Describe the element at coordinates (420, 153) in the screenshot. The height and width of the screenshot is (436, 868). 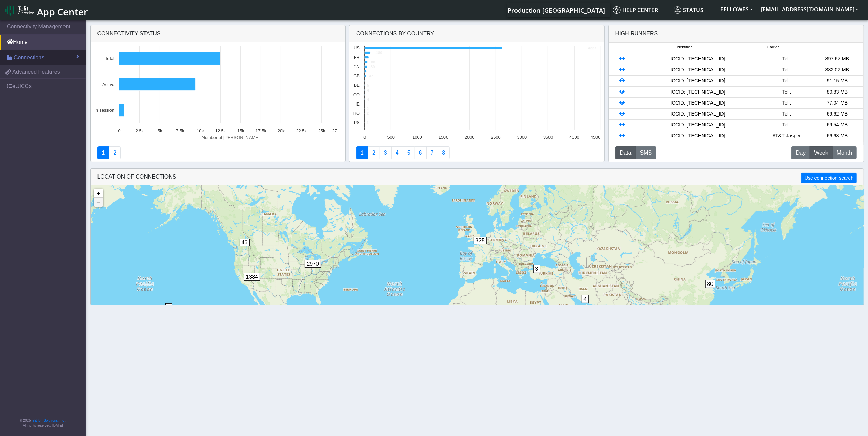
I see `a: 14 Days Trend` at that location.